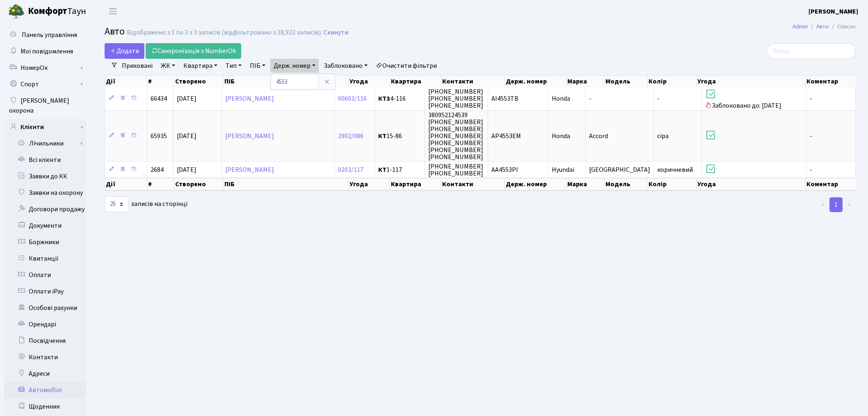 The height and width of the screenshot is (416, 868). Describe the element at coordinates (193, 51) in the screenshot. I see `a: Синхронізація з NumberOk` at that location.